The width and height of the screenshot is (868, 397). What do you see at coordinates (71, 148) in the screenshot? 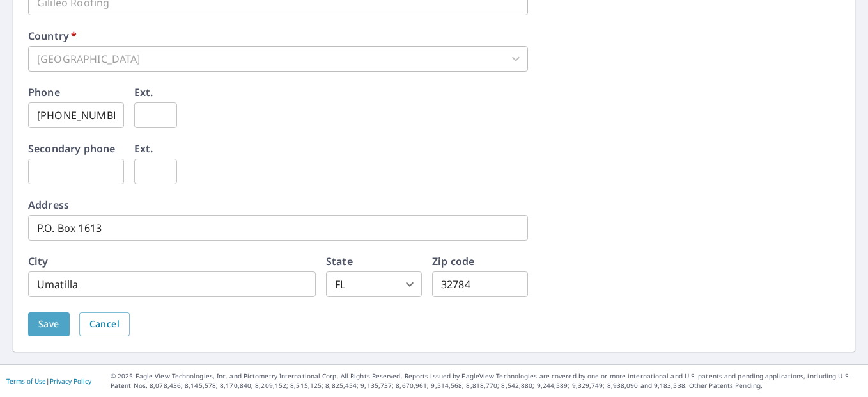
I see `label: Secondary phone` at bounding box center [71, 148].